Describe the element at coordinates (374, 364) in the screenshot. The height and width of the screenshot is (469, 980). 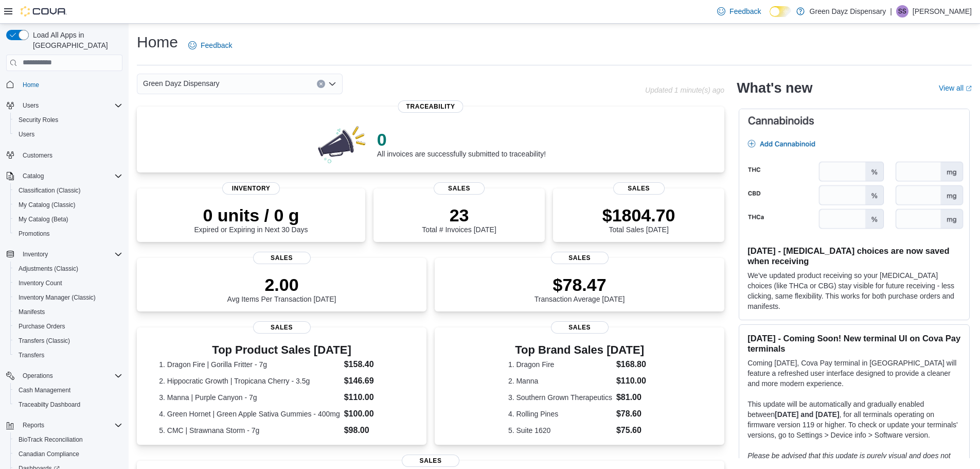
I see `dd: $158.40` at that location.